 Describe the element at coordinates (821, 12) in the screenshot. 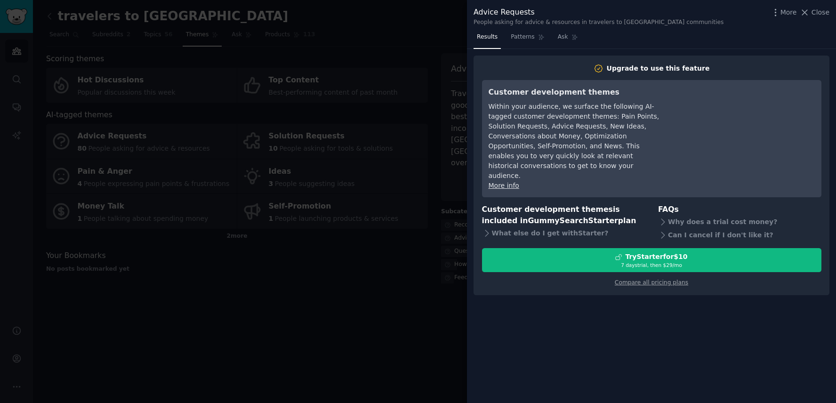

I see `span: Close` at that location.